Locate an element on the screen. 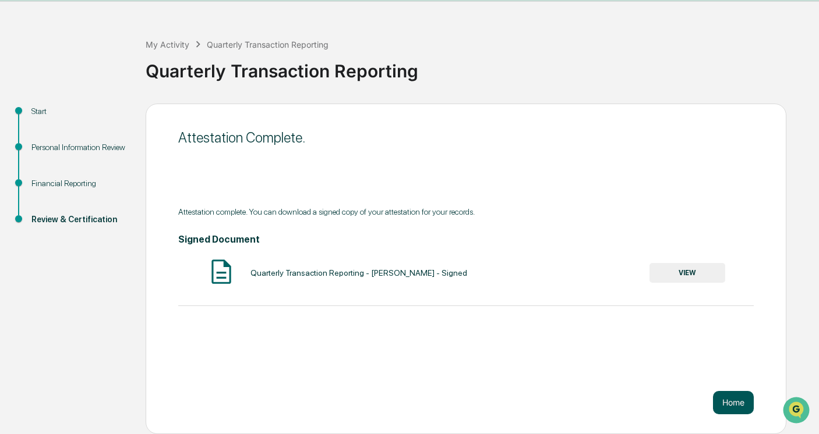  img: f2157a4c-a0d3-4daa-907e-bb6f0de503a5-1751232295721 is located at coordinates (15, 15).